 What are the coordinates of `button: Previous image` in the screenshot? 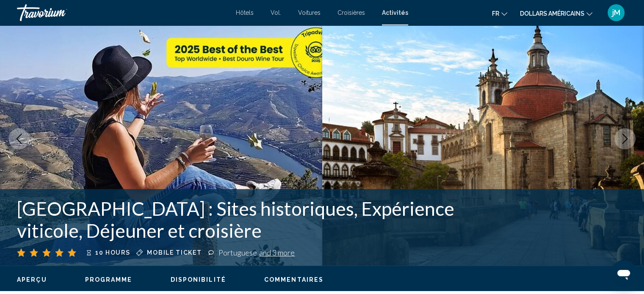 It's located at (19, 139).